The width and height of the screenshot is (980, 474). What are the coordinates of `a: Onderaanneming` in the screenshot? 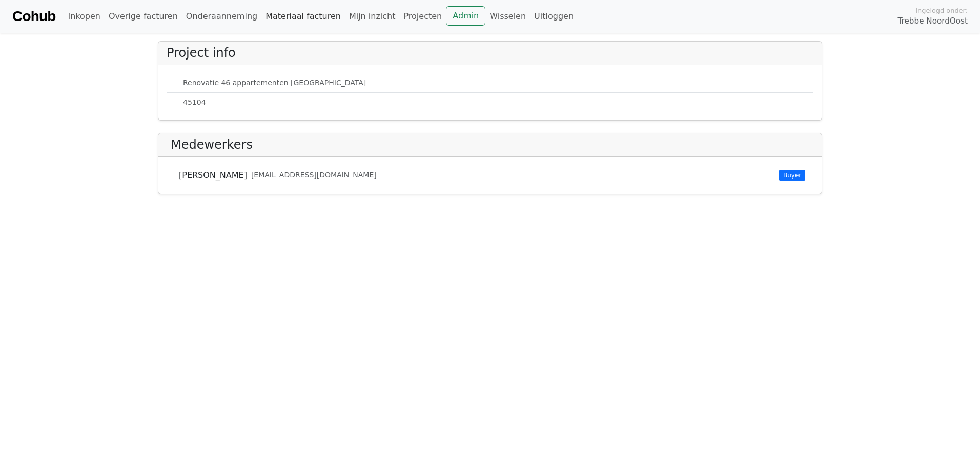 It's located at (221, 16).